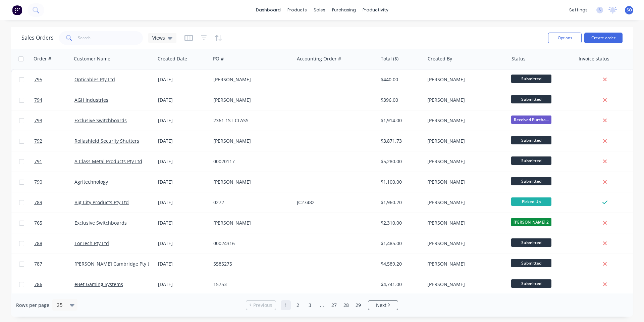  I want to click on div: Accounting Order #, so click(319, 59).